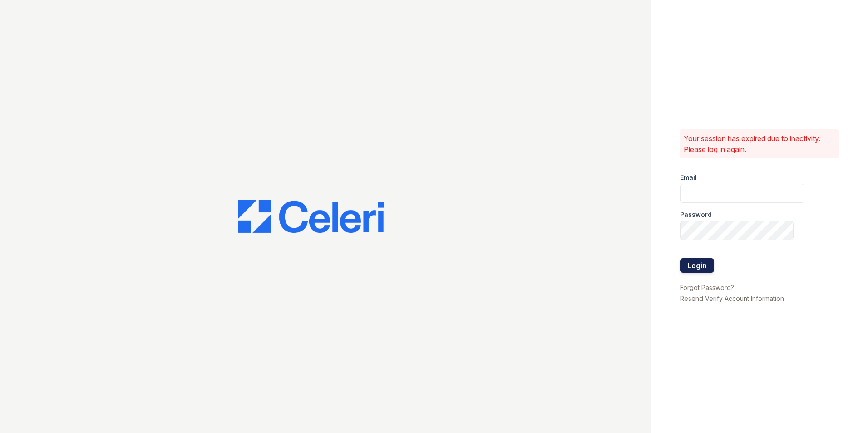 Image resolution: width=868 pixels, height=433 pixels. What do you see at coordinates (311, 216) in the screenshot?
I see `img: CE_Logo_Blue-a8612792a0a2168367f1c8372b55b34899dd931a85d93a1a3d3e32e68fde9ad4.png` at bounding box center [311, 216].